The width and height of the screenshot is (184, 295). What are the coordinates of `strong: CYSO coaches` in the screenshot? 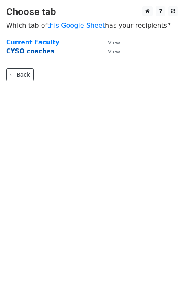 It's located at (30, 51).